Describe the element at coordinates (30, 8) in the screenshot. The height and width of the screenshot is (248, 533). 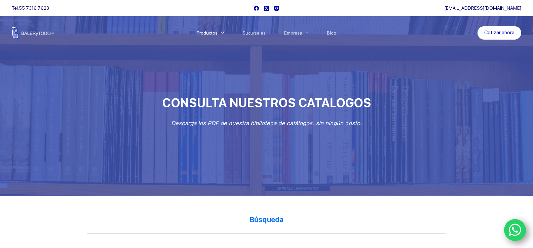
I see `span: Tel.` at that location.